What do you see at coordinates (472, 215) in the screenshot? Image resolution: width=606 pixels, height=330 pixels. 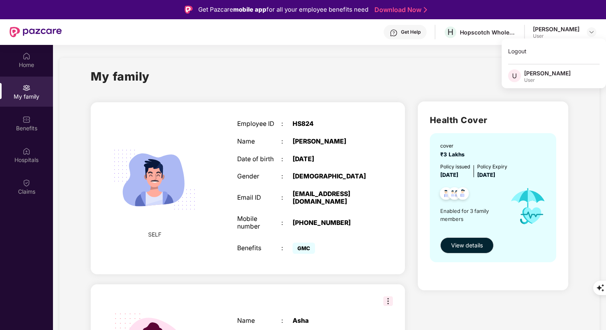 I see `span: Enabled for 3 family members` at bounding box center [472, 215].